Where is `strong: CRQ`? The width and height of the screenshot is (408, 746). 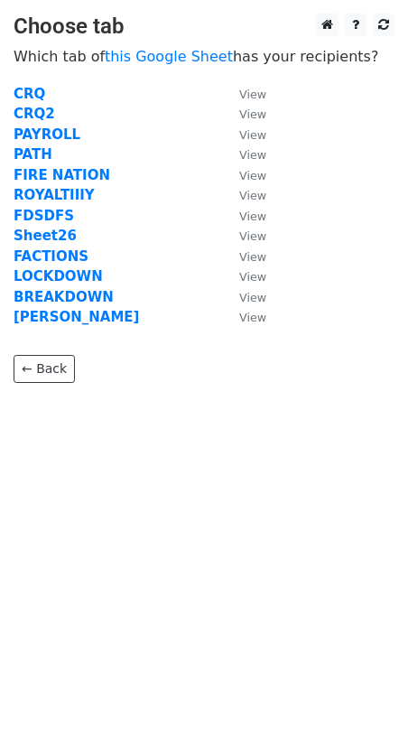 strong: CRQ is located at coordinates (29, 94).